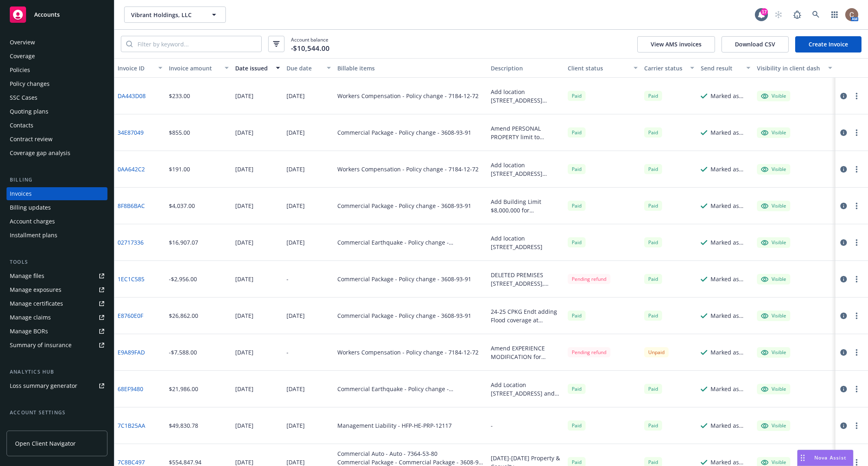 This screenshot has height=466, width=868. Describe the element at coordinates (180, 95) in the screenshot. I see `div: $233.00` at that location.